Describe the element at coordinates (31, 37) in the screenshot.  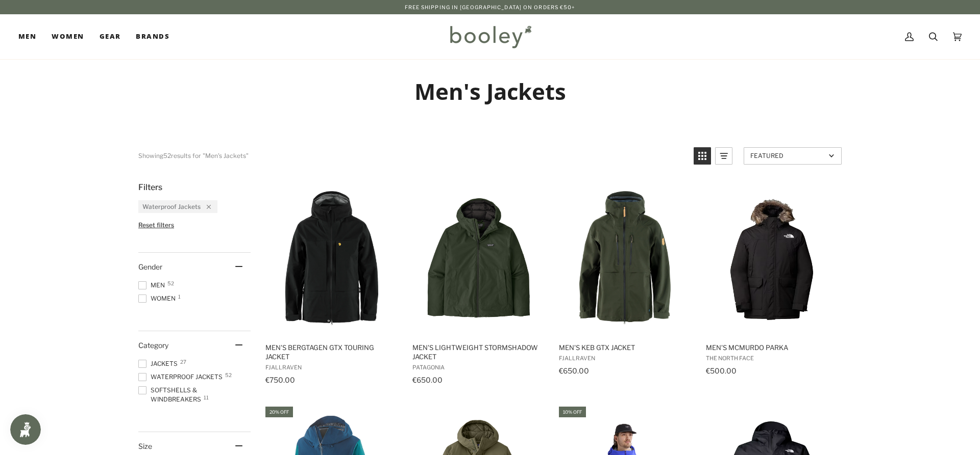
I see `a: Men` at that location.